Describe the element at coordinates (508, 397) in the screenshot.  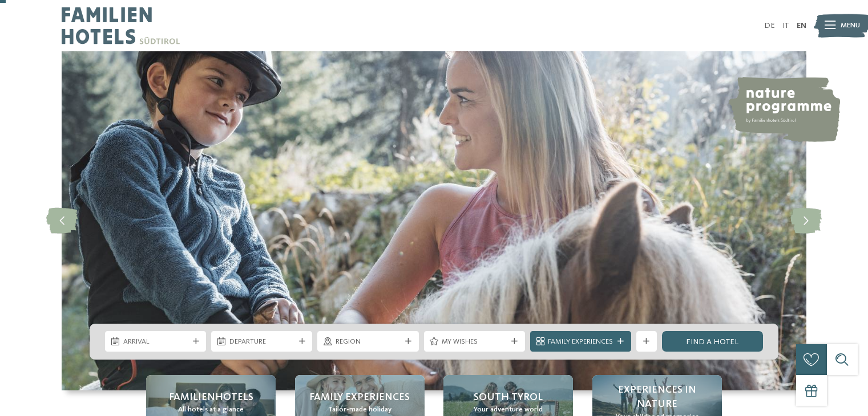
I see `span: South Tyrol` at that location.